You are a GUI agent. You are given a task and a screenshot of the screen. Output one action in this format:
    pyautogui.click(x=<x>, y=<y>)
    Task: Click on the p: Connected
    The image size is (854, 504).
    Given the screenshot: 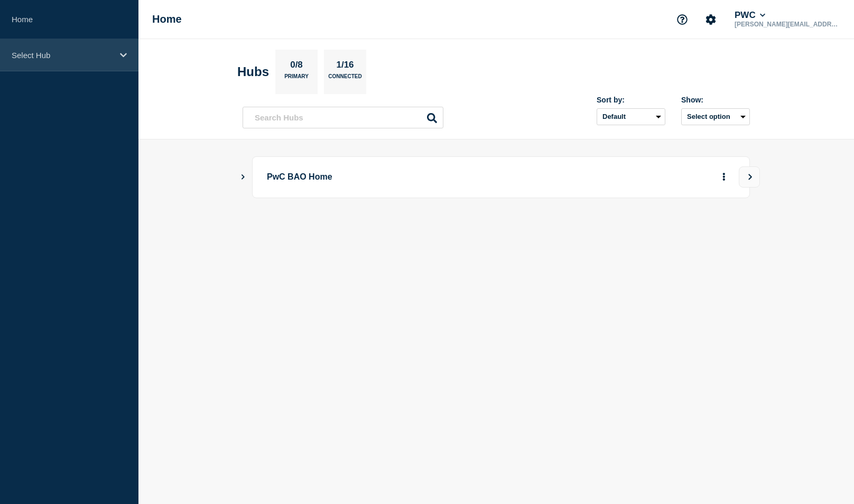 What is the action you would take?
    pyautogui.click(x=345, y=79)
    